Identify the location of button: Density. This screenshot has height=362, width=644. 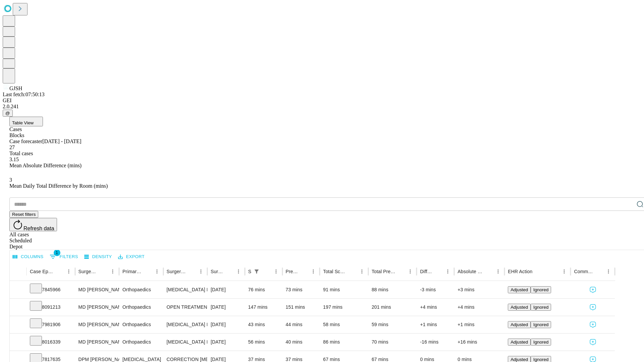
(98, 257).